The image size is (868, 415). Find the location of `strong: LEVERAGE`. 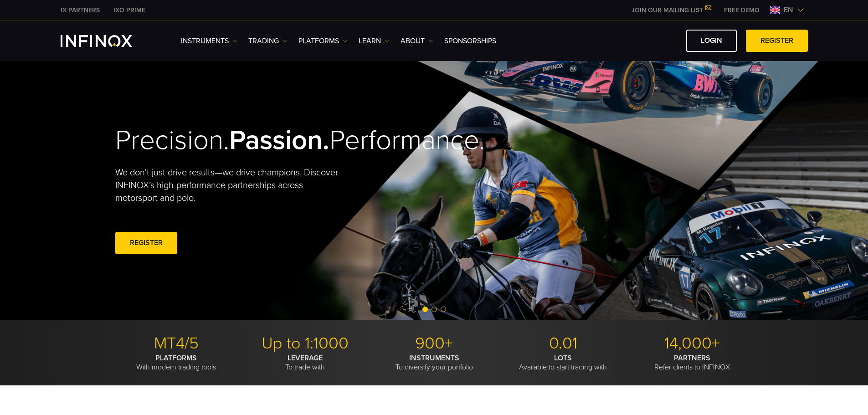

strong: LEVERAGE is located at coordinates (305, 358).